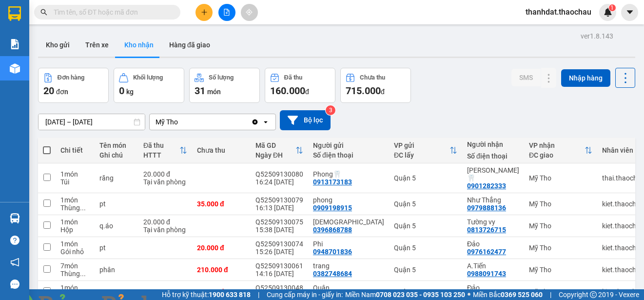 This screenshot has height=300, width=644. I want to click on button: Hàng đã giao, so click(190, 45).